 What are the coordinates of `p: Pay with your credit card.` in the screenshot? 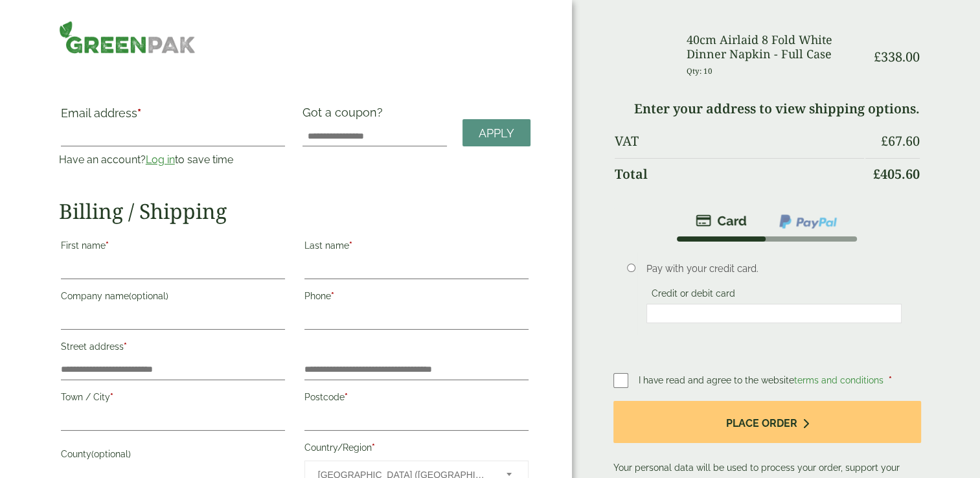 It's located at (773, 376).